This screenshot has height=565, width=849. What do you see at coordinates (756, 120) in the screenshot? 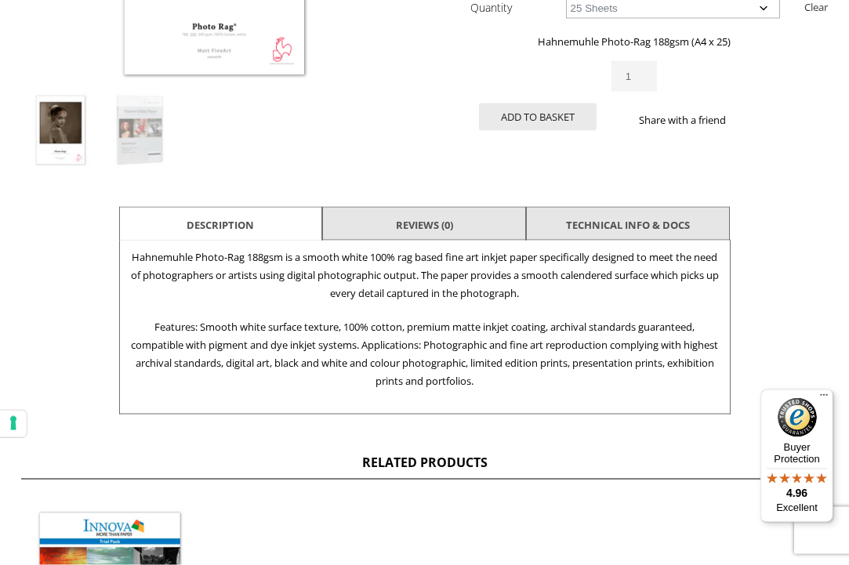
I see `img: twitter sharing button` at bounding box center [756, 120].